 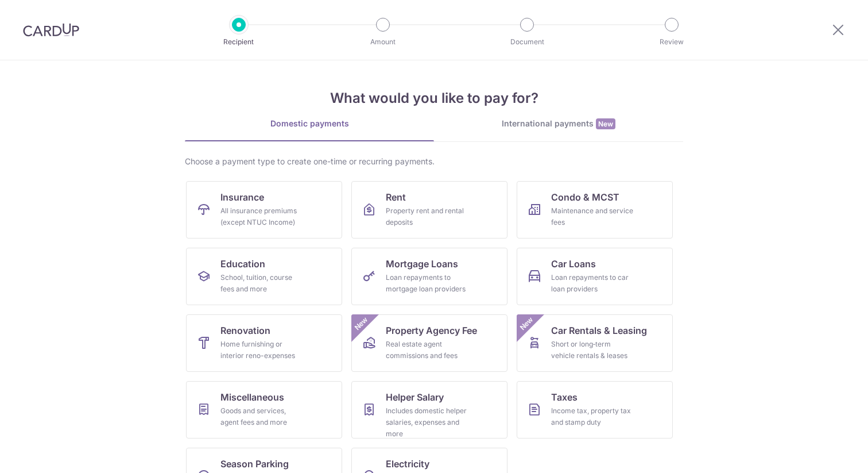 What do you see at coordinates (585, 197) in the screenshot?
I see `span: Condo & MCST` at bounding box center [585, 197].